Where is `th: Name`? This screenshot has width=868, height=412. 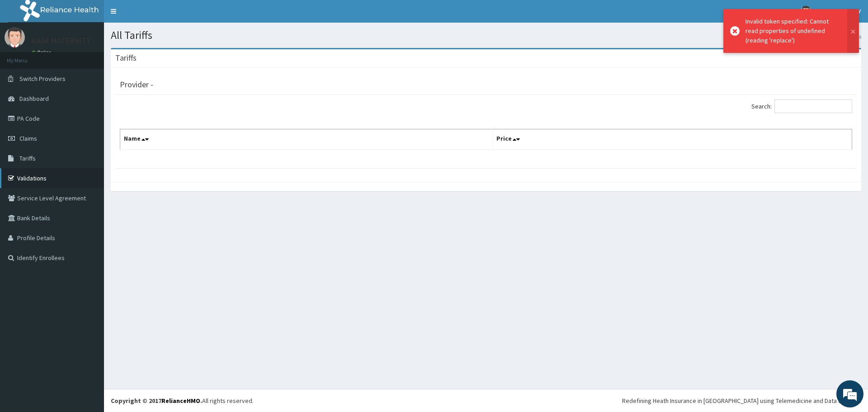
th: Name is located at coordinates (307, 139).